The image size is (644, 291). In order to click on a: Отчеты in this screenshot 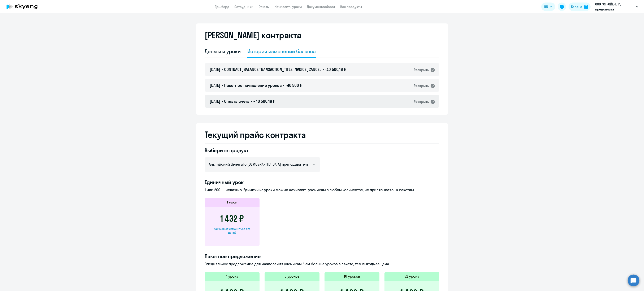, I will do `click(264, 7)`.